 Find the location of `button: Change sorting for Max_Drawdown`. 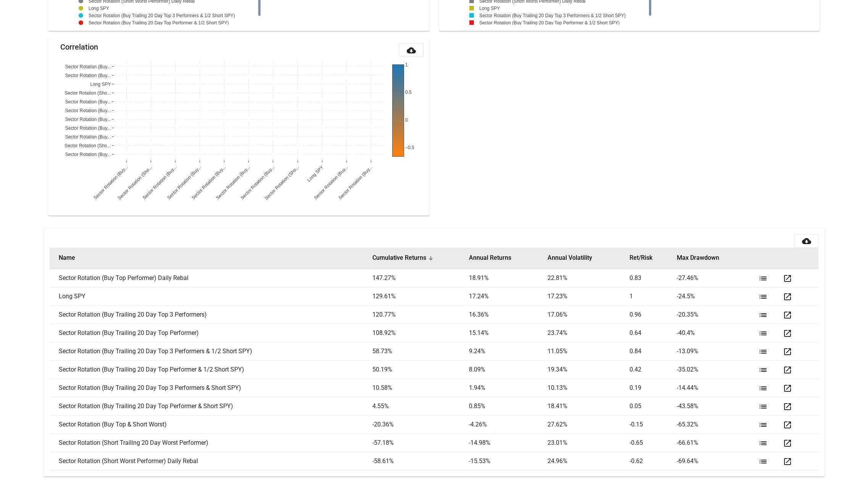

button: Change sorting for Max_Drawdown is located at coordinates (698, 258).